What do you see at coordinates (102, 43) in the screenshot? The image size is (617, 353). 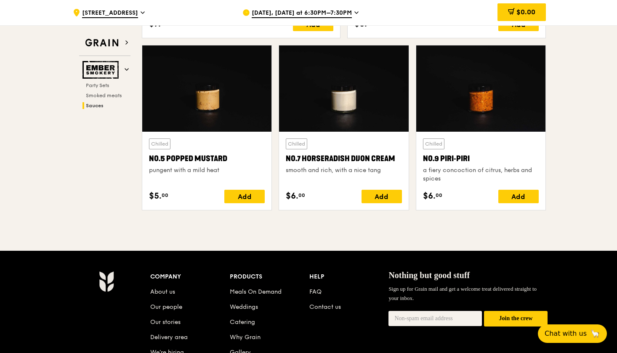 I see `img: Grain web logo` at bounding box center [102, 43].